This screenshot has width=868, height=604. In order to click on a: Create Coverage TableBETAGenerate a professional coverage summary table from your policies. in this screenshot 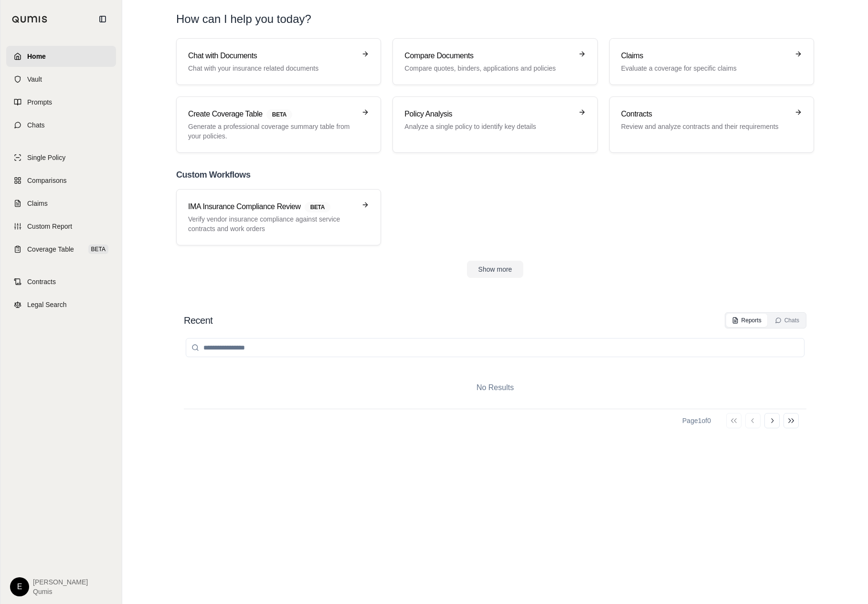, I will do `click(279, 125)`.